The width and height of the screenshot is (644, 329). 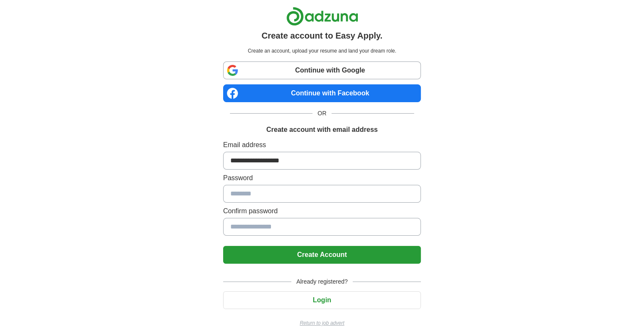 What do you see at coordinates (322, 300) in the screenshot?
I see `a: Login` at bounding box center [322, 300].